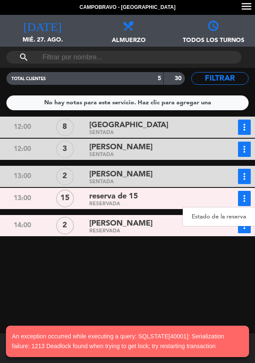 The width and height of the screenshot is (255, 363). Describe the element at coordinates (219, 217) in the screenshot. I see `a: Estado de la reserva` at that location.